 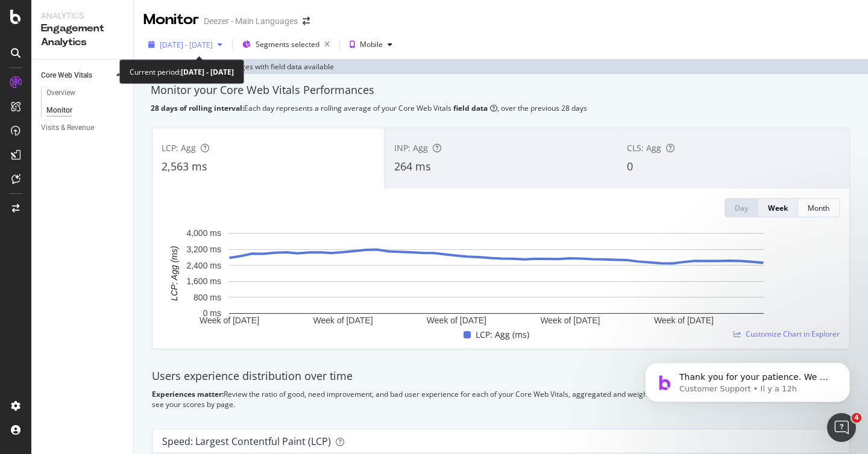 I want to click on svg: A chart., so click(x=496, y=277).